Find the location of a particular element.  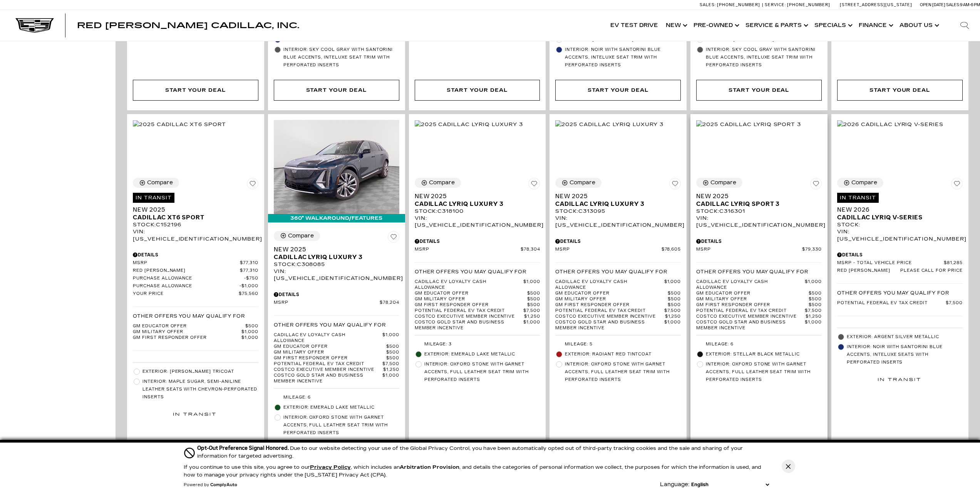

span: Cadillac LYRIQ V-Series is located at coordinates (896, 218).